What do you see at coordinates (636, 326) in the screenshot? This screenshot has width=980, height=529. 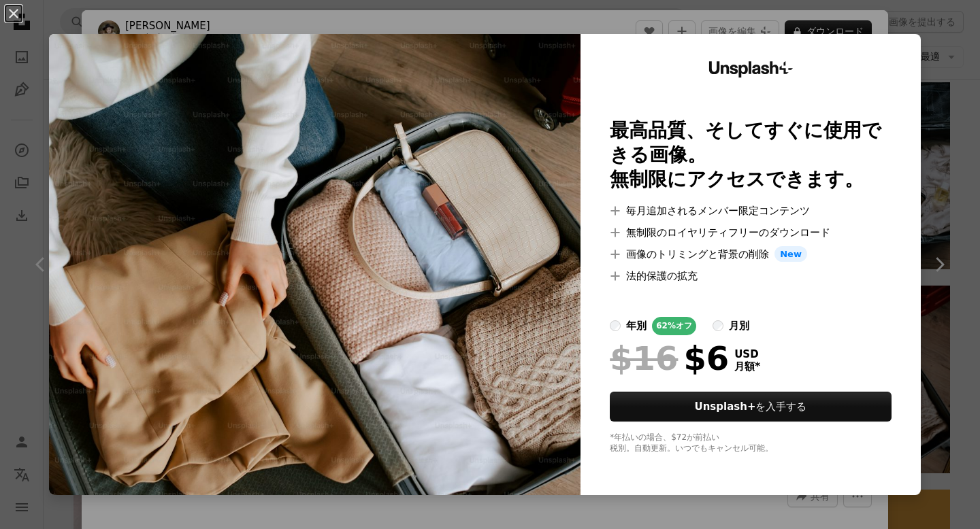 I see `div: 年別` at bounding box center [636, 326].